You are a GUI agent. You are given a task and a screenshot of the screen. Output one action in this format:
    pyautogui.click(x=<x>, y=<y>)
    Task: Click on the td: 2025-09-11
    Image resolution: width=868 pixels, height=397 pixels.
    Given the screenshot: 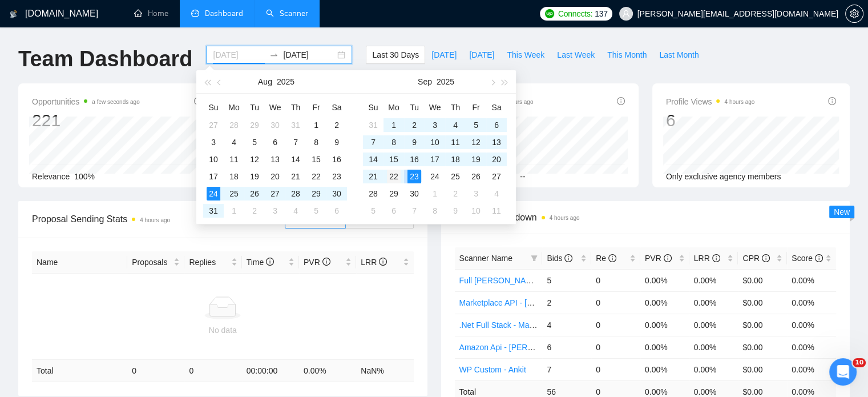 What is the action you would take?
    pyautogui.click(x=455, y=142)
    